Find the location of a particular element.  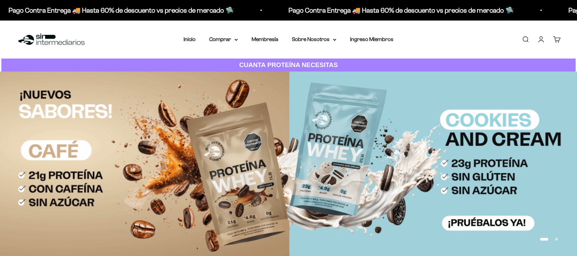

a: Ingreso Miembros is located at coordinates (371, 39).